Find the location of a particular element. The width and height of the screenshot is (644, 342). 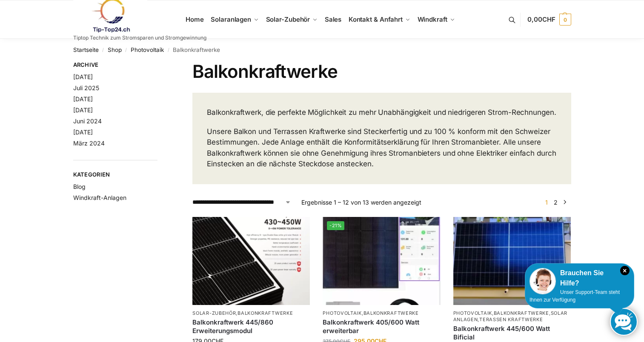

span: Archive is located at coordinates (115, 65).